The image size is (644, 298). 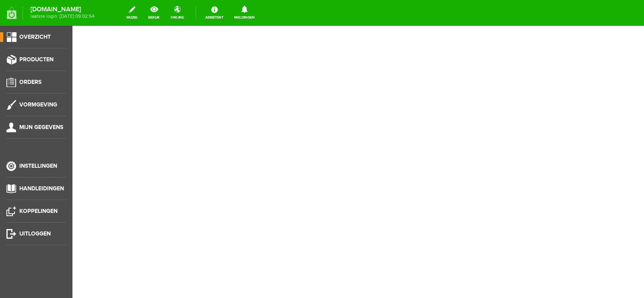 I want to click on span: Handleidingen, so click(x=42, y=188).